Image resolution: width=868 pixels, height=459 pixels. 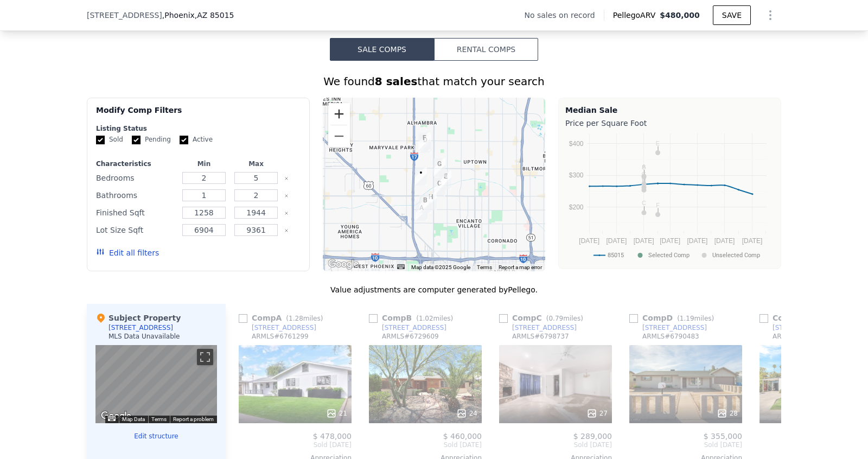 I want to click on div: ARMLS # 6790483, so click(x=671, y=337).